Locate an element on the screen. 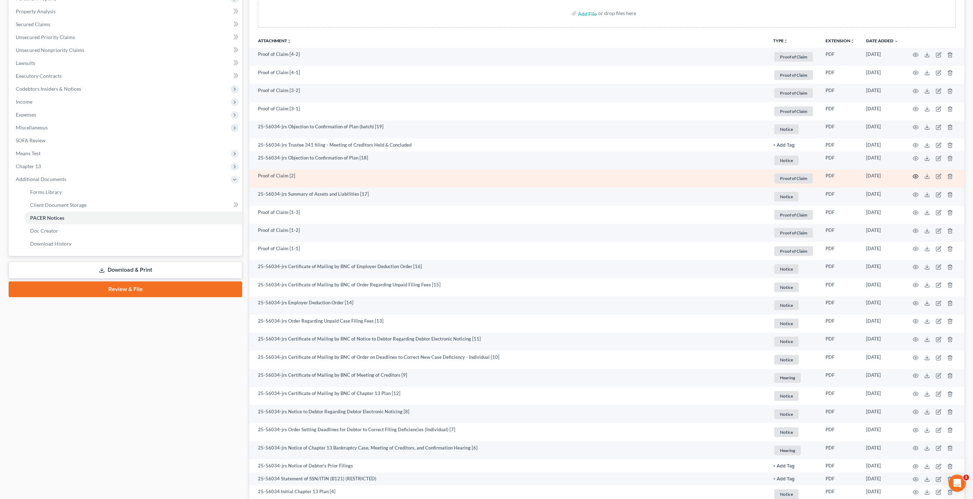 This screenshot has width=973, height=499. td: 25-56034-jrs Order Regarding Unpaid Case Filing Fees [13] is located at coordinates (508, 323).